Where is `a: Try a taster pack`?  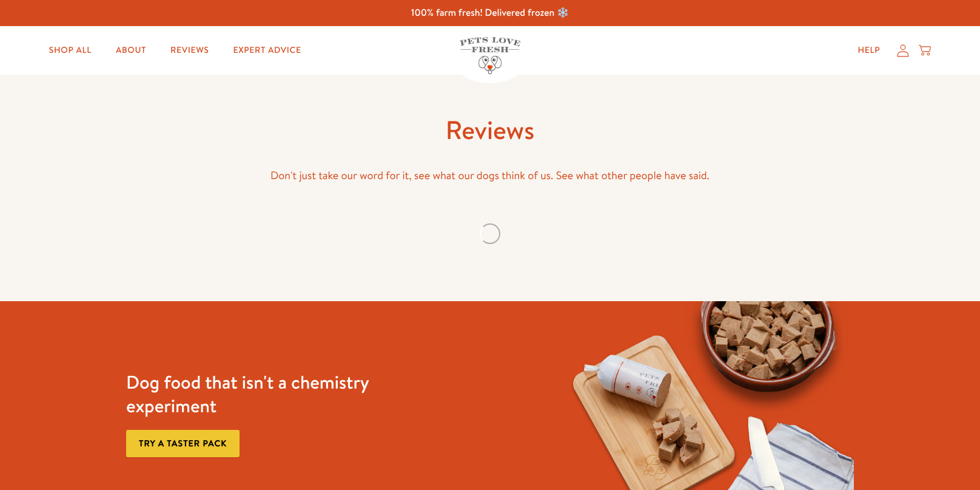 a: Try a taster pack is located at coordinates (183, 443).